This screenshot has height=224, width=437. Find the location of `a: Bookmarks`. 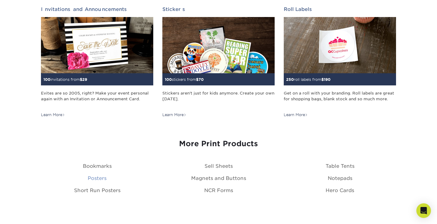

a: Bookmarks is located at coordinates (97, 166).